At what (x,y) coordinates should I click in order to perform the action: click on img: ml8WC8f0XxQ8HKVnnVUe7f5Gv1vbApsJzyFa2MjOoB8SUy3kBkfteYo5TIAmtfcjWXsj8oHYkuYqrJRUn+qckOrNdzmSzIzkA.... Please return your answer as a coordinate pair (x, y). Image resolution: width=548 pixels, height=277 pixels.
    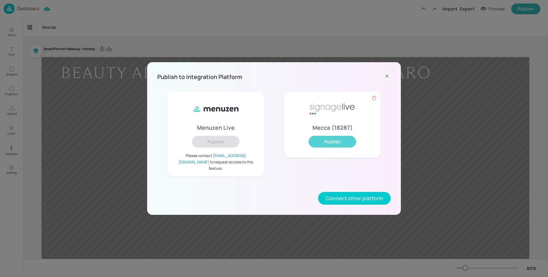
    Looking at the image, I should click on (216, 109).